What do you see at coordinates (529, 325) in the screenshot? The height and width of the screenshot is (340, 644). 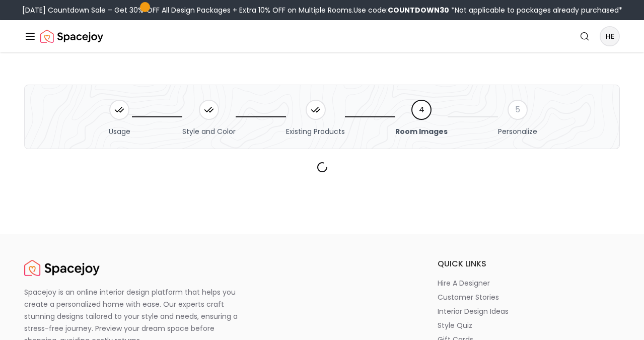 I see `a: style quiz` at bounding box center [529, 325].